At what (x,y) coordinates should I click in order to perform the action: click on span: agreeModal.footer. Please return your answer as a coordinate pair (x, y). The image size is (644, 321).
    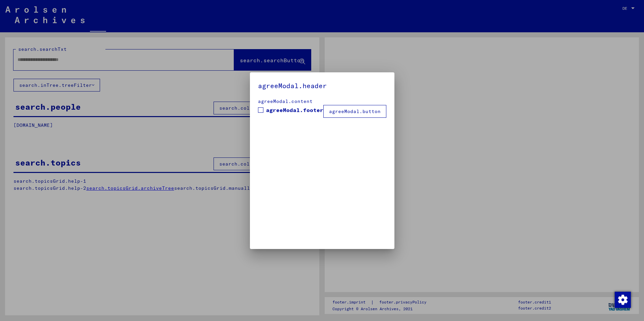
    Looking at the image, I should click on (295, 110).